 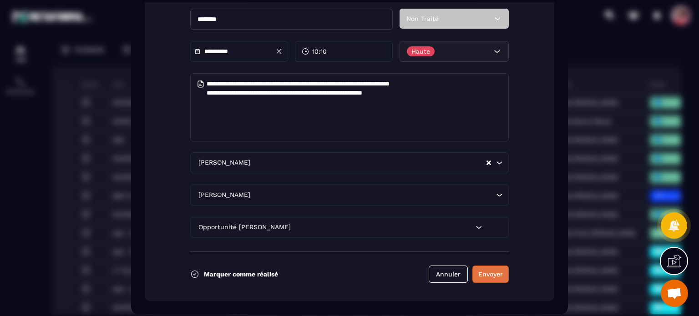 What do you see at coordinates (448, 274) in the screenshot?
I see `button: Annuler` at bounding box center [448, 274].